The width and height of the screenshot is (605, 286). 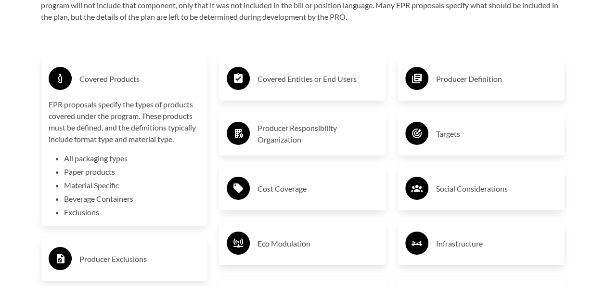 What do you see at coordinates (496, 243) in the screenshot?
I see `h3: Infrastructure` at bounding box center [496, 243].